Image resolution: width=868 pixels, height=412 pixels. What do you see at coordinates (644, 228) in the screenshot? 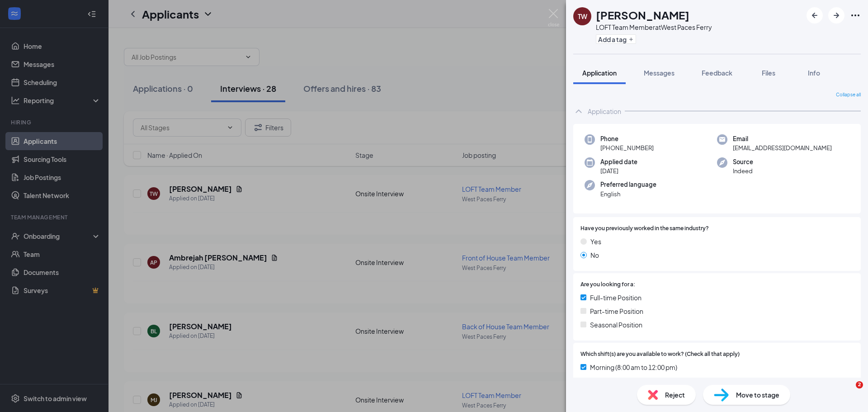
I see `span: Have you previously worked in the same industry?` at bounding box center [644, 228].